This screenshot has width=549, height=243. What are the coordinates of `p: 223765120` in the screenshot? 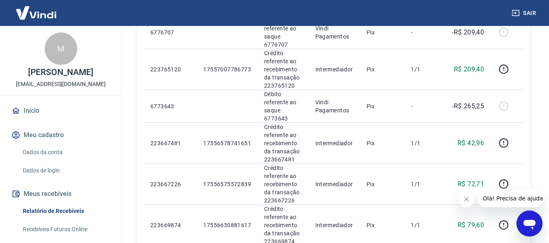 It's located at (170, 69).